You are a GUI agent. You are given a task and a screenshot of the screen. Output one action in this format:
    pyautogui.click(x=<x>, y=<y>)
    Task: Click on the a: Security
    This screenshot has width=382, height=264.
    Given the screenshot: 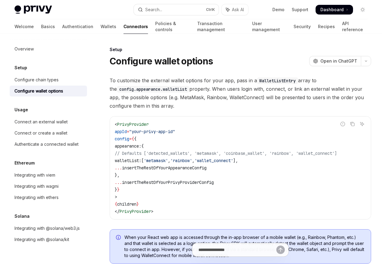 What is the action you would take?
    pyautogui.click(x=302, y=27)
    